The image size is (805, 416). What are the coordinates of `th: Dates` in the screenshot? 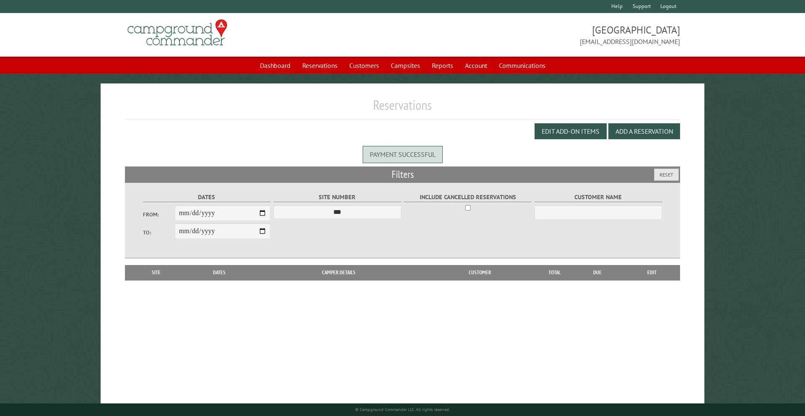 It's located at (219, 273).